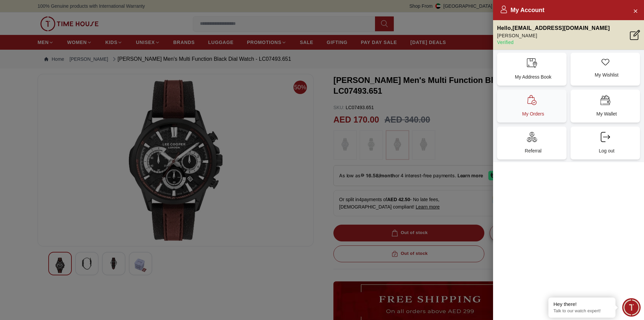  I want to click on p: Talk to our watch expert!, so click(582, 311).